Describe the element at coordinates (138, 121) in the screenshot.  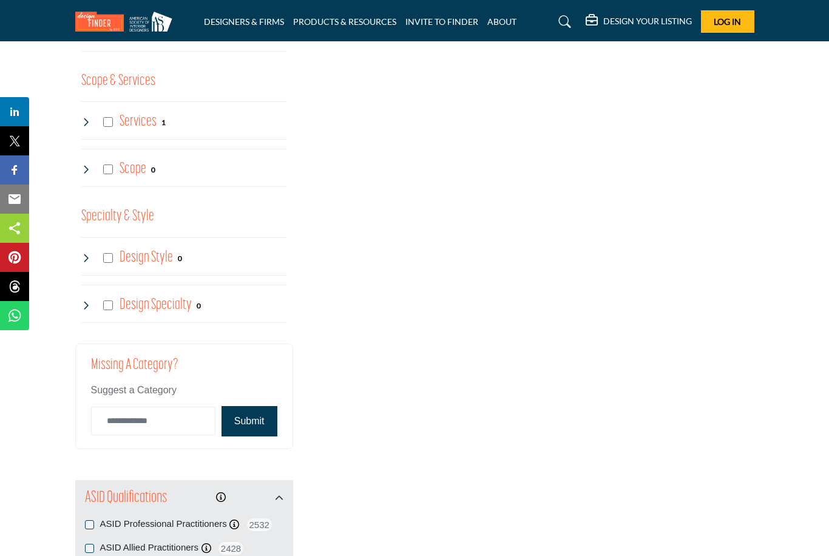
I see `h4: Services: Interior and exterior spaces including lighting, layouts, furnishings, accessories, art...` at that location.